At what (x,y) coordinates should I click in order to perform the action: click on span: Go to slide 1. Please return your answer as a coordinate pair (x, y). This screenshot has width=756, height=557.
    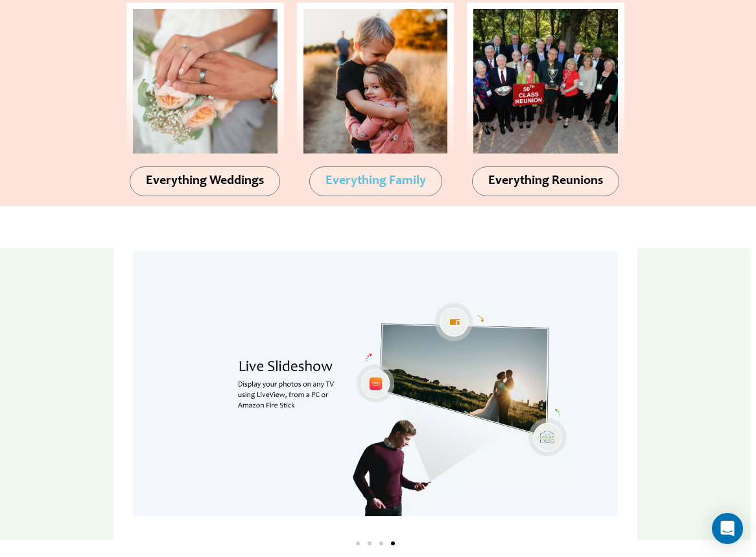
    Looking at the image, I should click on (358, 543).